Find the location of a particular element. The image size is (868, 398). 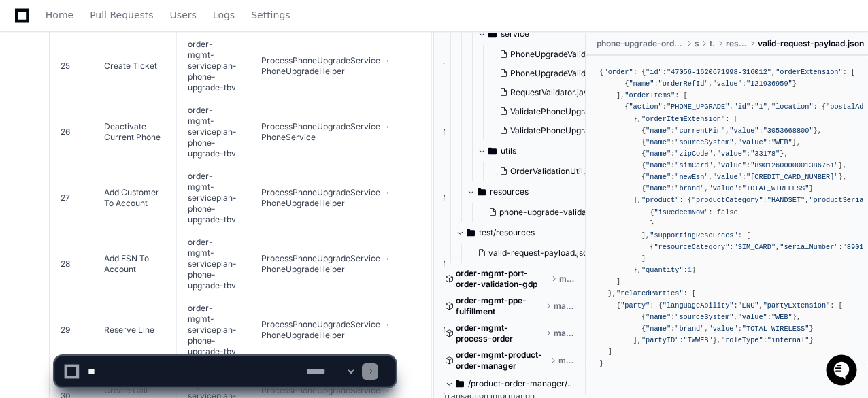

button: See all is located at coordinates (229, 153).